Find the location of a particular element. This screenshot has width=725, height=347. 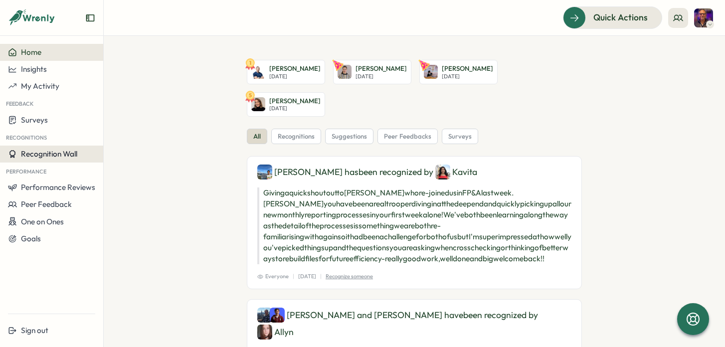

span: Home is located at coordinates (31, 52).